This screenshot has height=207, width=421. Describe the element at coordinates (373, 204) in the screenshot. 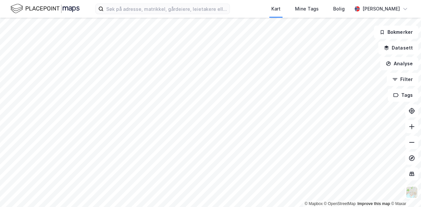

I see `a: Improve this map` at that location.